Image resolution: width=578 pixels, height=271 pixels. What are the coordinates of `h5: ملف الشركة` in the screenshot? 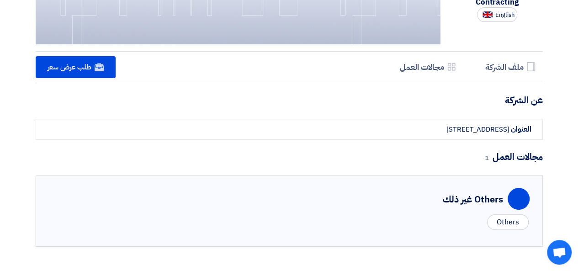 It's located at (505, 67).